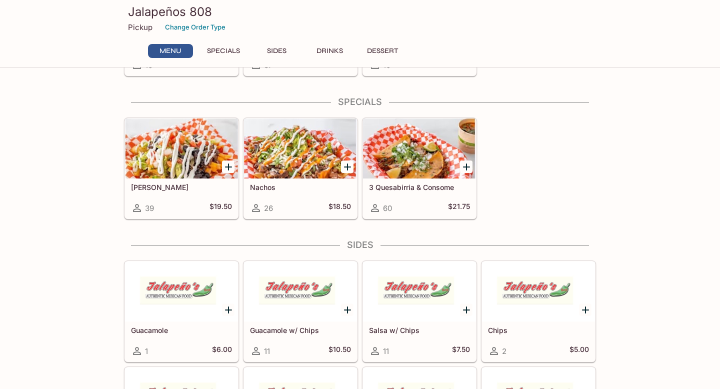  What do you see at coordinates (459, 208) in the screenshot?
I see `h5: $21.75` at bounding box center [459, 208].